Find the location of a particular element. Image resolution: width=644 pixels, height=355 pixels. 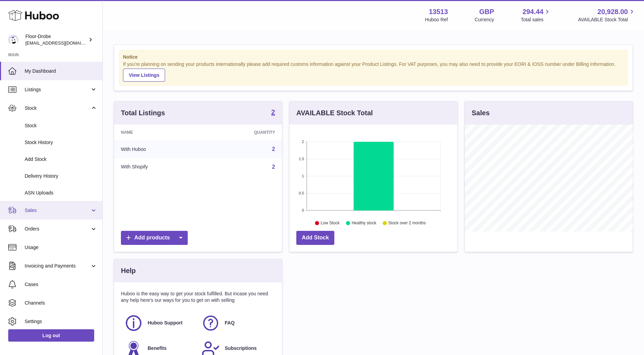

td: With Shopify is located at coordinates (159, 167).